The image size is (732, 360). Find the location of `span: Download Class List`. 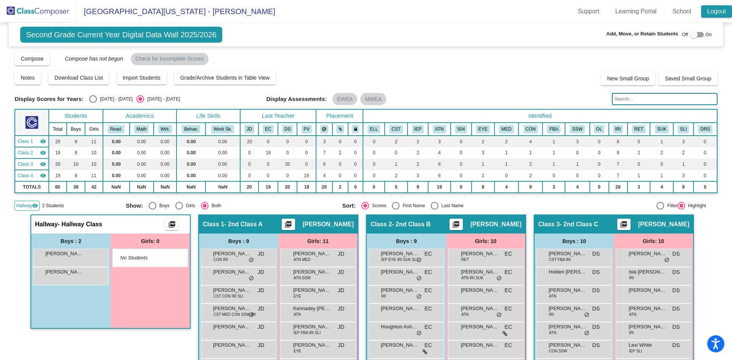

span: Download Class List is located at coordinates (79, 78).